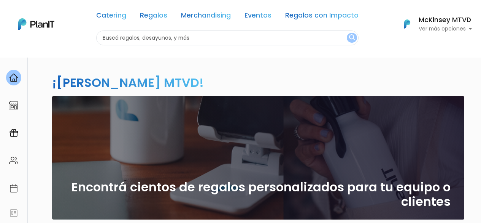 The height and width of the screenshot is (223, 481). What do you see at coordinates (14, 133) in the screenshot?
I see `img: campaigns-02234683943229c281be62815700db0a1741e53638e28bf9629b52c665b00959.svg` at bounding box center [14, 133].